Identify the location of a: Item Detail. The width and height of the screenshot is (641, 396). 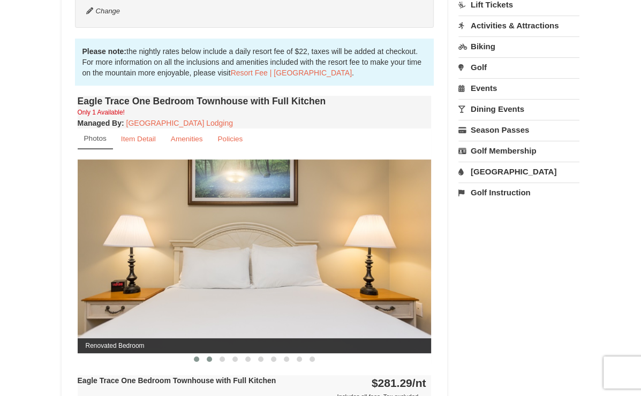
(138, 139).